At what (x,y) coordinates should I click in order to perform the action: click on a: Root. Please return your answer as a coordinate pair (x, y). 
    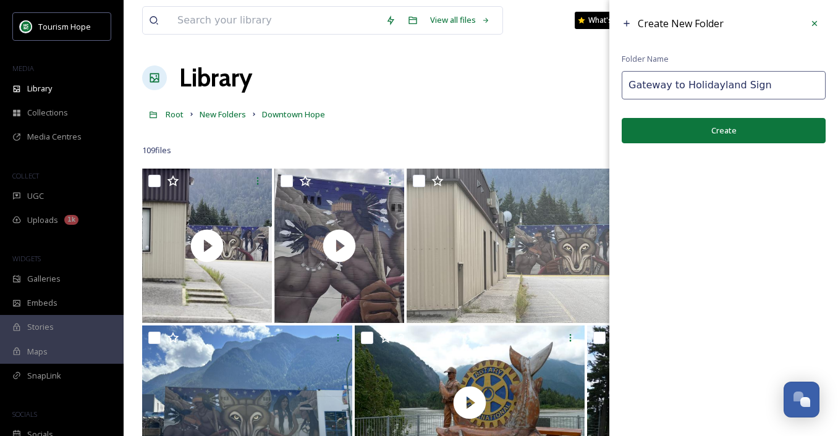
    Looking at the image, I should click on (174, 114).